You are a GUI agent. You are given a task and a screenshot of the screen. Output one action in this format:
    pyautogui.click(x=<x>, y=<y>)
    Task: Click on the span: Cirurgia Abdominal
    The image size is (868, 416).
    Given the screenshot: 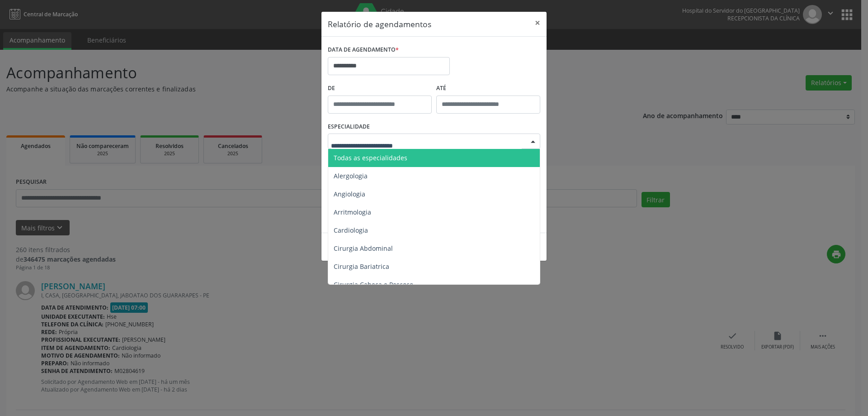 What is the action you would take?
    pyautogui.click(x=363, y=248)
    